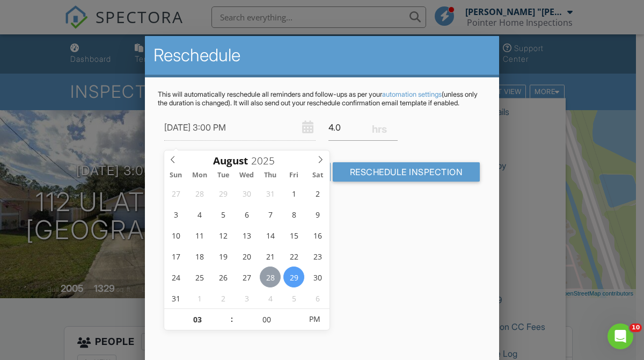  Describe the element at coordinates (175, 213) in the screenshot. I see `span: August 3, 2025` at that location.